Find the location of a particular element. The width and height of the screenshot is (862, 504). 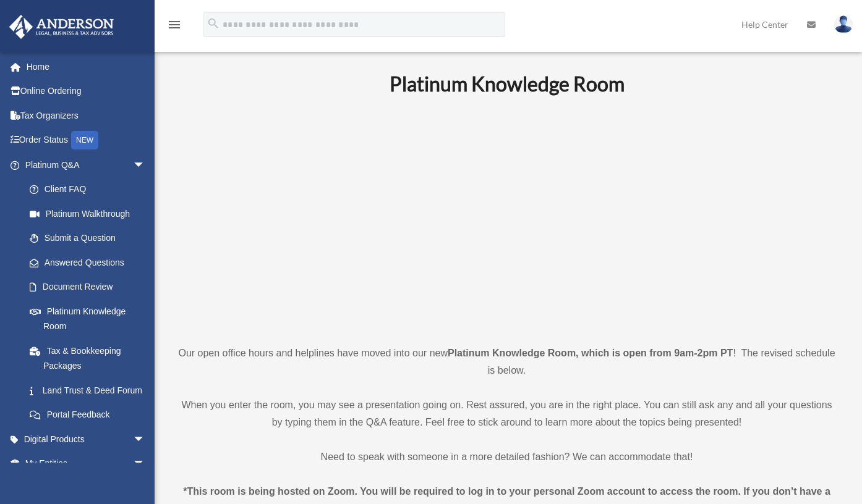

img: User Pic is located at coordinates (843, 24).